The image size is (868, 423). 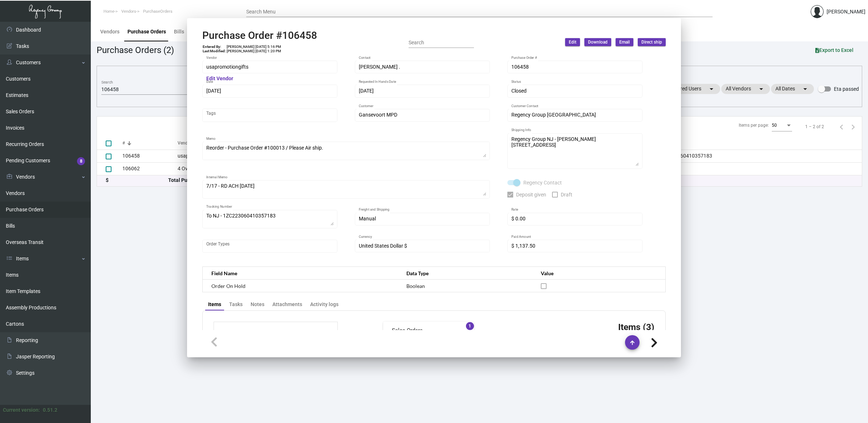 What do you see at coordinates (367, 219) in the screenshot?
I see `span: Manual` at bounding box center [367, 219].